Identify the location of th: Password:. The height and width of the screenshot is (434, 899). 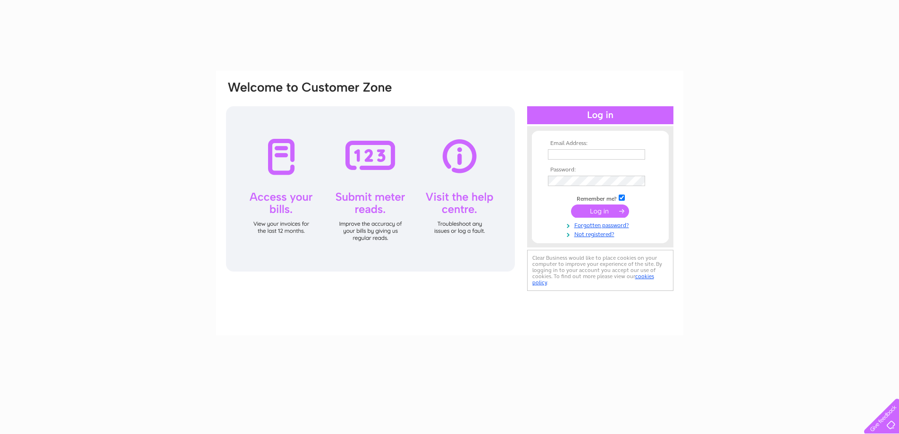
(600, 170).